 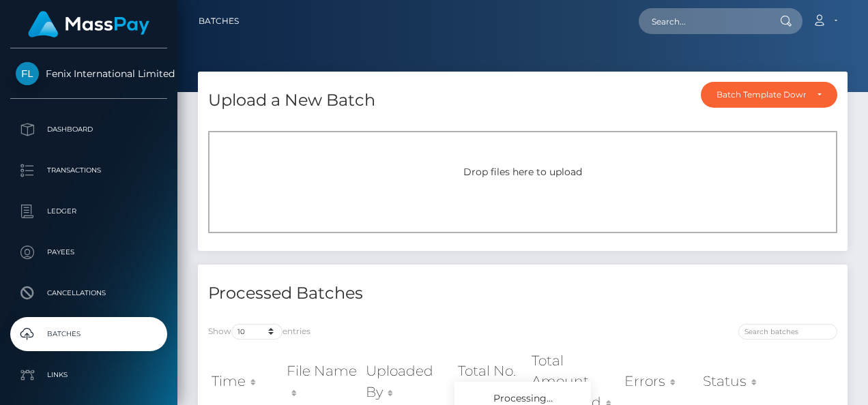 I want to click on span: Fenix International Limited, so click(x=89, y=73).